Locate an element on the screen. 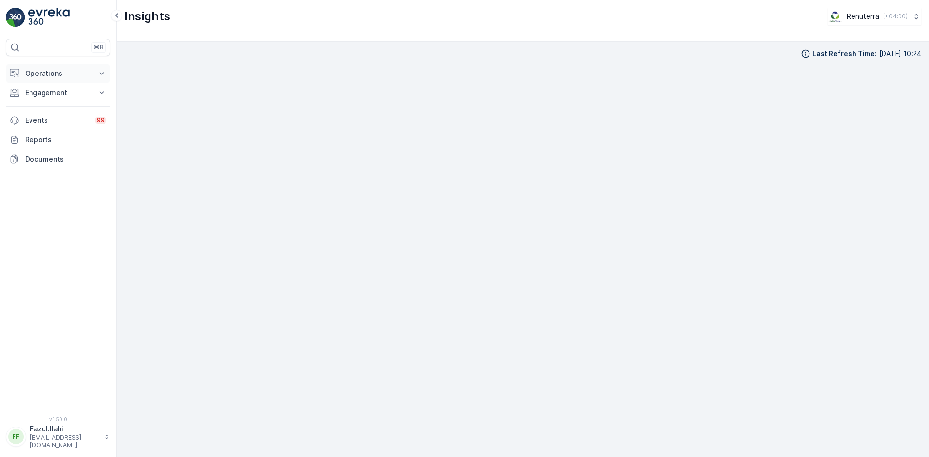 The width and height of the screenshot is (929, 457). p: Renuterra is located at coordinates (863, 16).